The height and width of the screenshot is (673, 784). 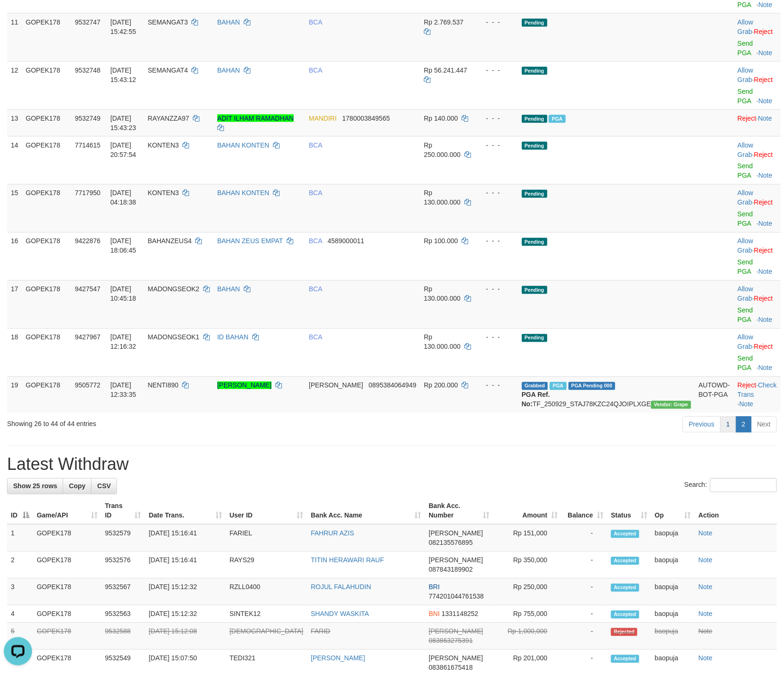 What do you see at coordinates (584, 511) in the screenshot?
I see `th: Balance: activate to sort column ascending` at bounding box center [584, 511].